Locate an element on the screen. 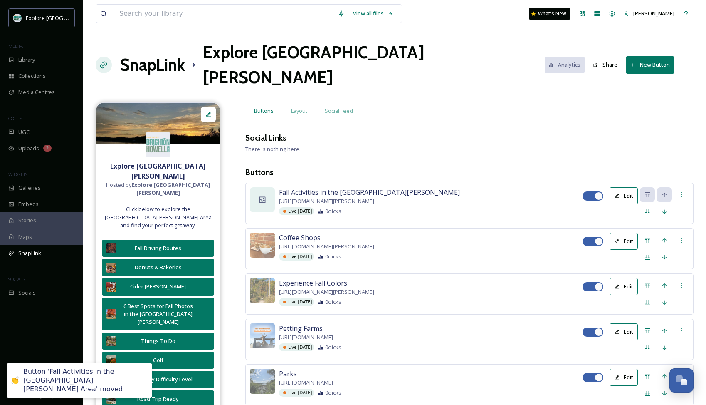  span: MEDIA is located at coordinates (15, 46).